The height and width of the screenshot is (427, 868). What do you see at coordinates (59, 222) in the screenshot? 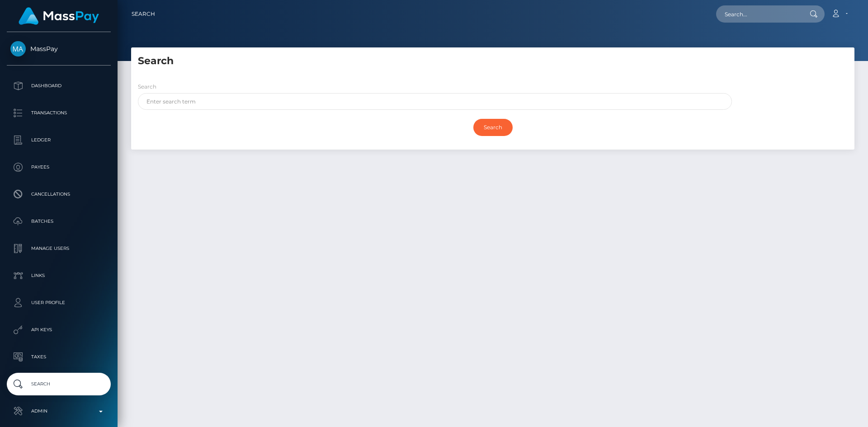
I see `p: Batches` at bounding box center [59, 222].